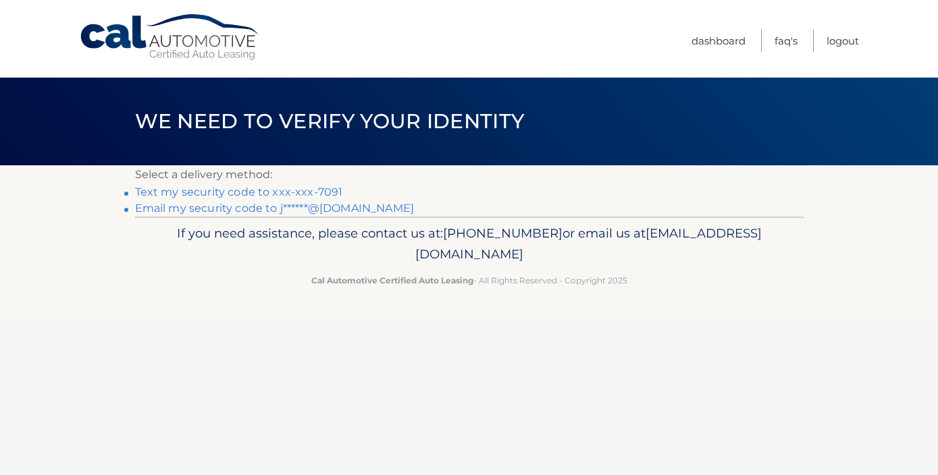 The width and height of the screenshot is (938, 475). Describe the element at coordinates (469, 175) in the screenshot. I see `p: Select a delivery method:` at that location.